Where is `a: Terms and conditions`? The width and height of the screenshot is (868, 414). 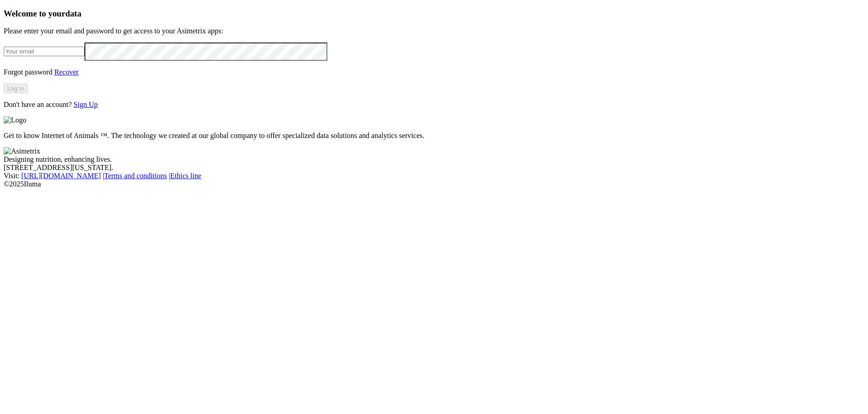
a: Terms and conditions is located at coordinates (136, 175).